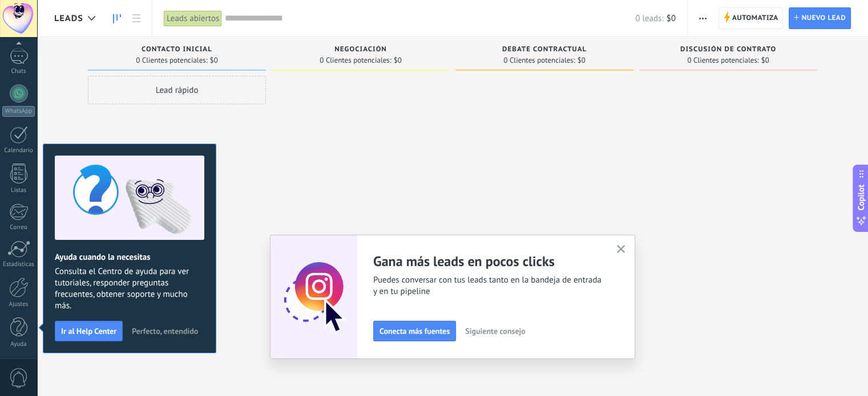 This screenshot has width=868, height=396. What do you see at coordinates (177, 50) in the screenshot?
I see `span: Contacto inicial` at bounding box center [177, 50].